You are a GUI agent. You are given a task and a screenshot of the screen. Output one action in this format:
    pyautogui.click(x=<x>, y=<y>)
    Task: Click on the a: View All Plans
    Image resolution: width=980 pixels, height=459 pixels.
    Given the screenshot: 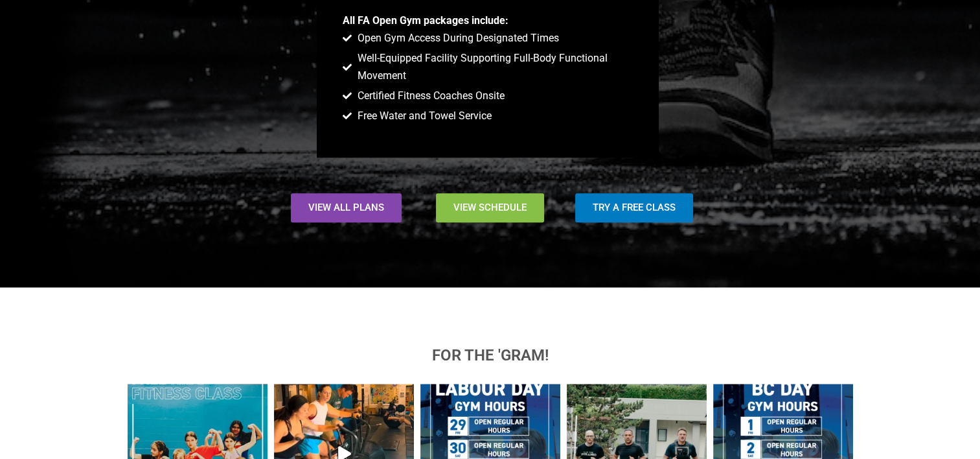 What is the action you would take?
    pyautogui.click(x=346, y=208)
    